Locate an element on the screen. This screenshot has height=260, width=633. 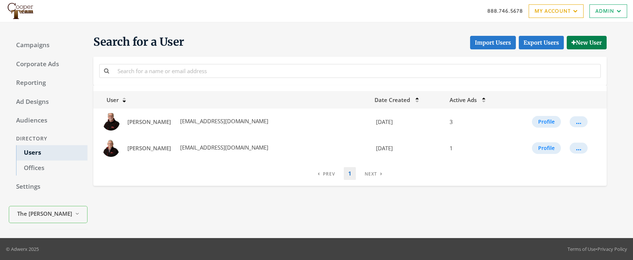
a: Settings is located at coordinates (48, 187).